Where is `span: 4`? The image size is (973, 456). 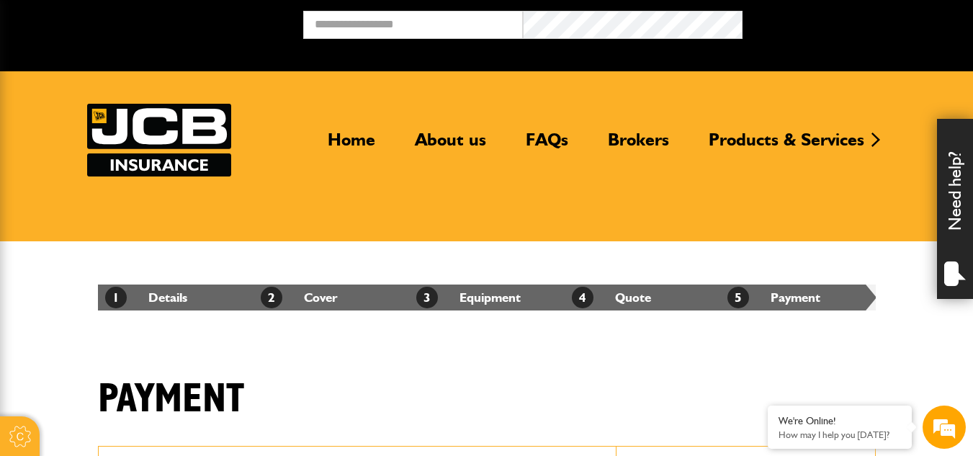 span: 4 is located at coordinates (583, 298).